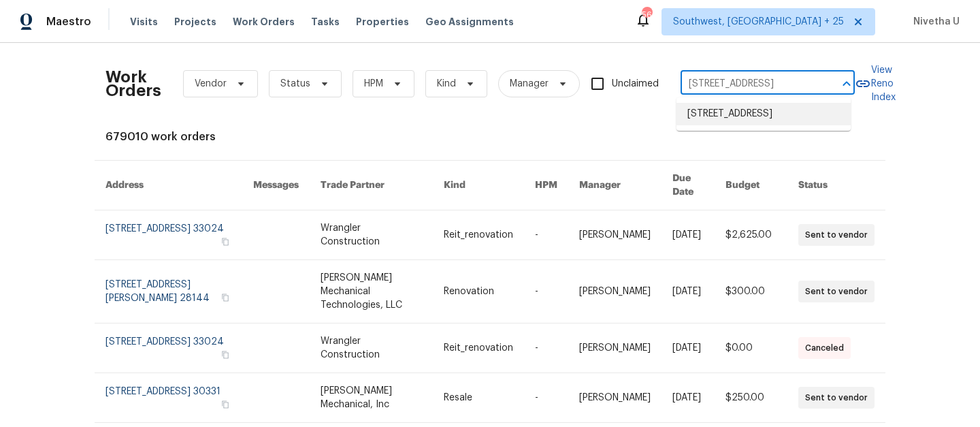 This screenshot has height=427, width=980. Describe the element at coordinates (133, 84) in the screenshot. I see `h2: Work Orders` at that location.